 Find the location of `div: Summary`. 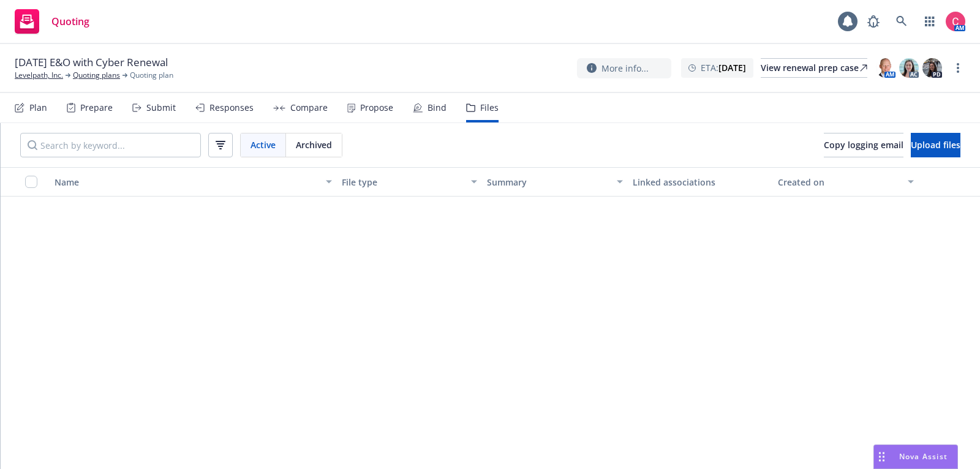

div: Summary is located at coordinates (548, 182).